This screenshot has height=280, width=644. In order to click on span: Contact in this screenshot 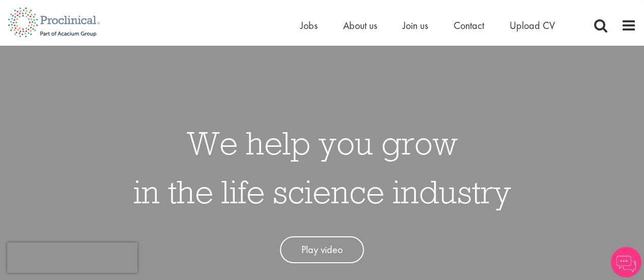, I will do `click(469, 25)`.